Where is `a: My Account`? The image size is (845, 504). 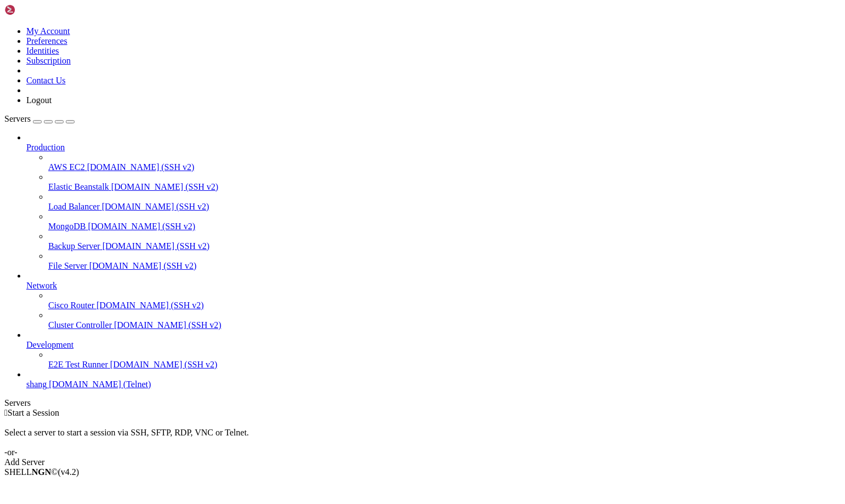 a: My Account is located at coordinates (48, 31).